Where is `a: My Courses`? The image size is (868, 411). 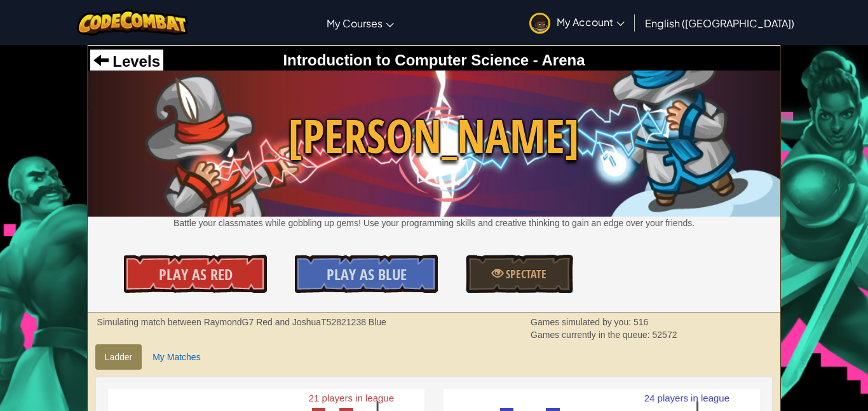 a: My Courses is located at coordinates (361, 23).